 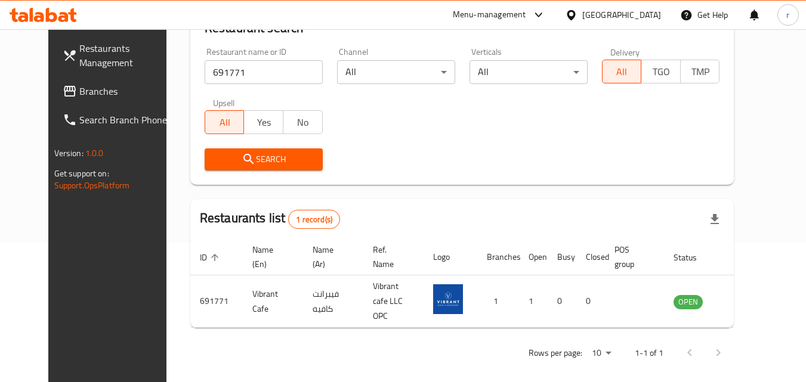 What do you see at coordinates (314, 219) in the screenshot?
I see `span: 1 record(s)` at bounding box center [314, 219].